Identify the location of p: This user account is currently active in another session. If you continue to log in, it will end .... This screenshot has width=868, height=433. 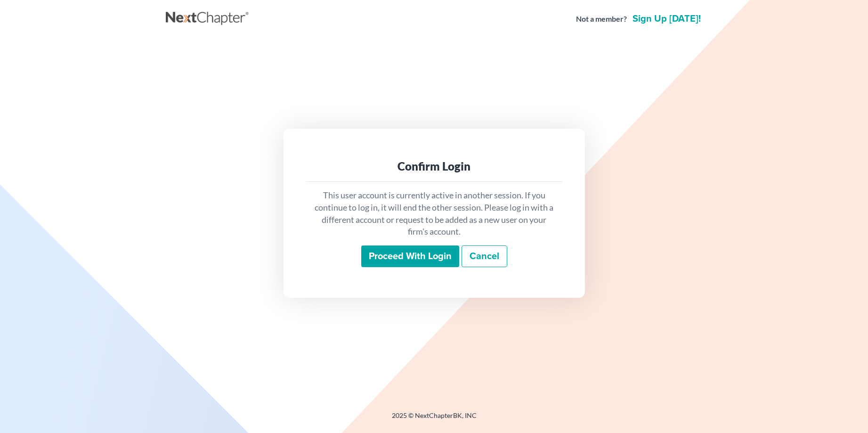
(434, 213).